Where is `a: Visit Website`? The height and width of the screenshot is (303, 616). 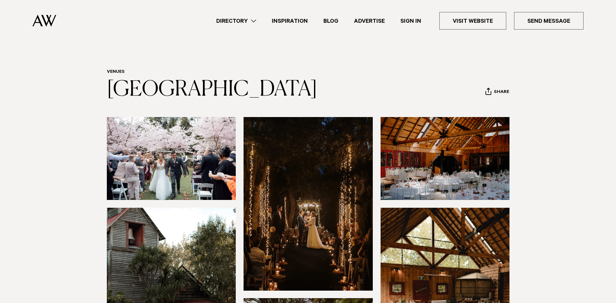
a: Visit Website is located at coordinates (473, 21).